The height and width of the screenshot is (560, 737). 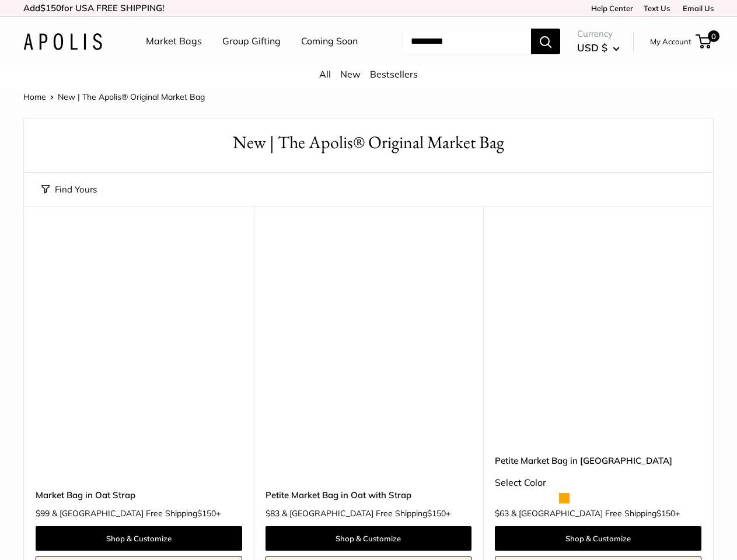 What do you see at coordinates (252, 41) in the screenshot?
I see `a: Group Gifting` at bounding box center [252, 41].